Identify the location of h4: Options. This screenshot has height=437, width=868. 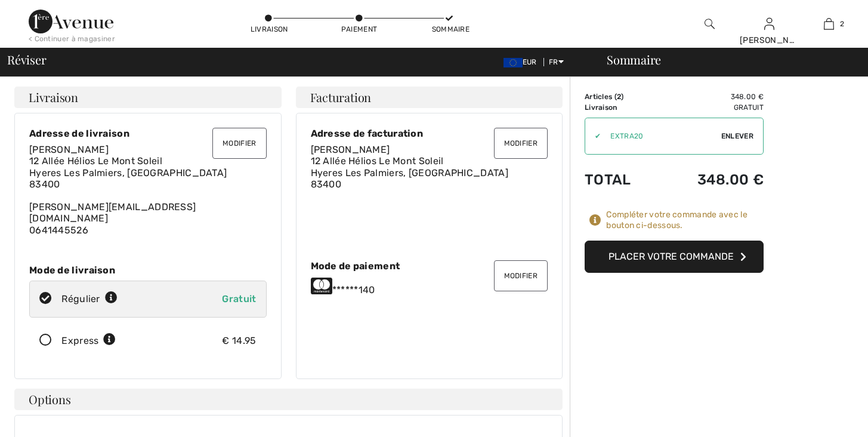
(288, 399).